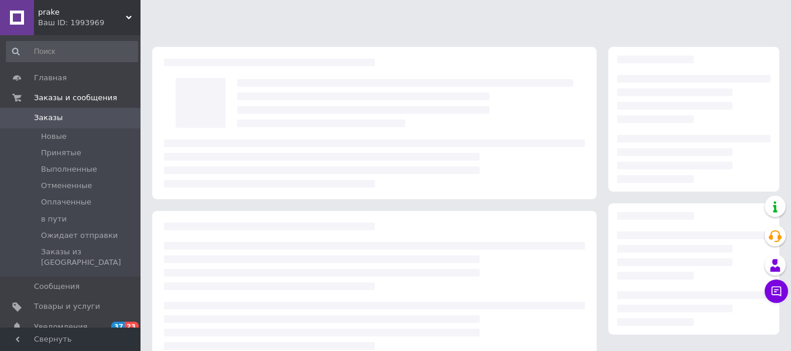 This screenshot has width=791, height=351. I want to click on button: Чат с покупателем, so click(776, 291).